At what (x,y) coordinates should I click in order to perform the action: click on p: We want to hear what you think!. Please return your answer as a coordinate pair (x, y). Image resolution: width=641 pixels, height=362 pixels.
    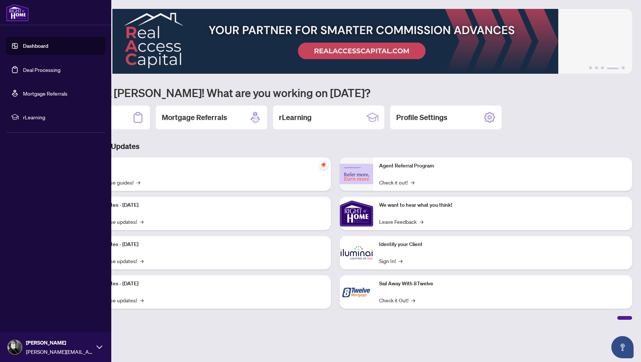
    Looking at the image, I should click on (502, 205).